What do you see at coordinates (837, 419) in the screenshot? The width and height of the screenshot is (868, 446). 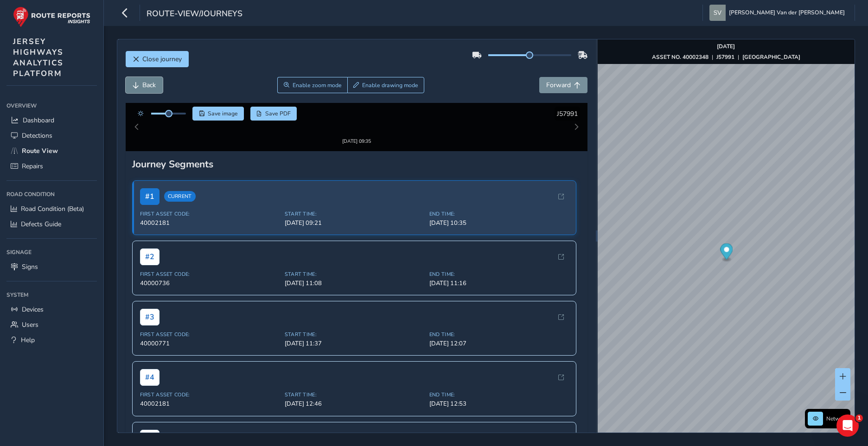 I see `span: Network` at bounding box center [837, 419].